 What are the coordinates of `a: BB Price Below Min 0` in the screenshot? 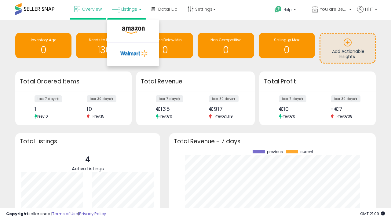 It's located at (165, 46).